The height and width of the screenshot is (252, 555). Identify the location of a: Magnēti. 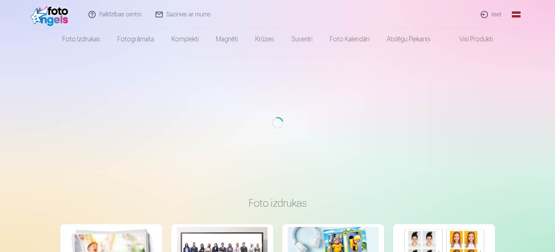
(227, 39).